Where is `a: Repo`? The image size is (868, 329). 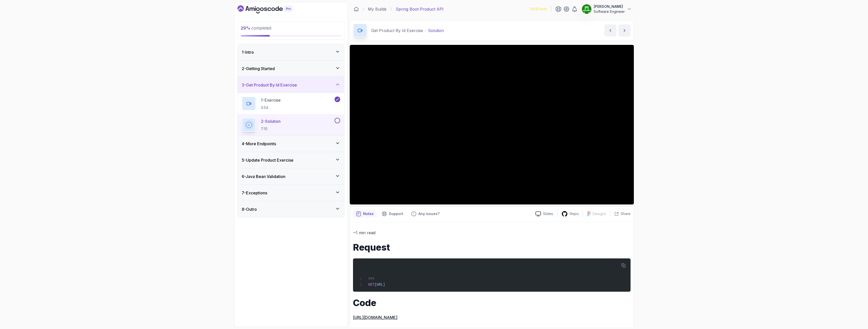
a: Repo is located at coordinates (570, 214).